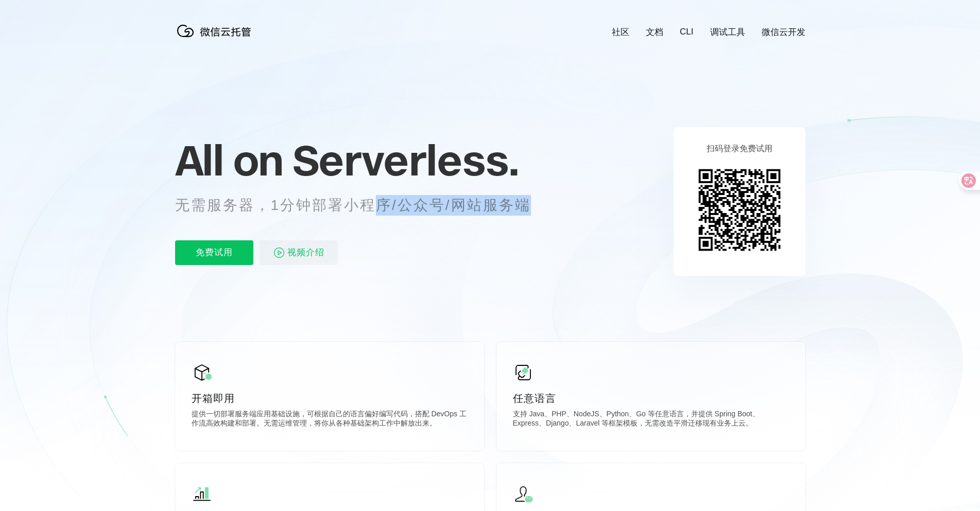 This screenshot has height=511, width=980. Describe the element at coordinates (739, 149) in the screenshot. I see `p: 扫码登录免费试用` at that location.